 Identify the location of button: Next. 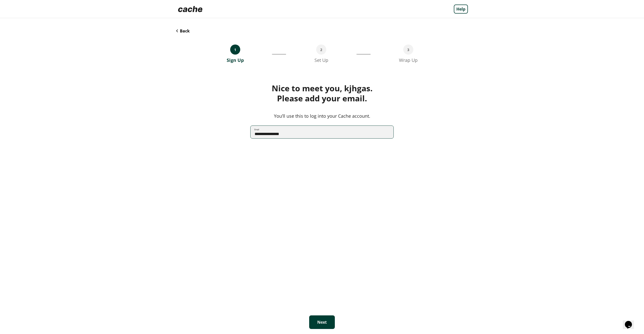
(322, 322).